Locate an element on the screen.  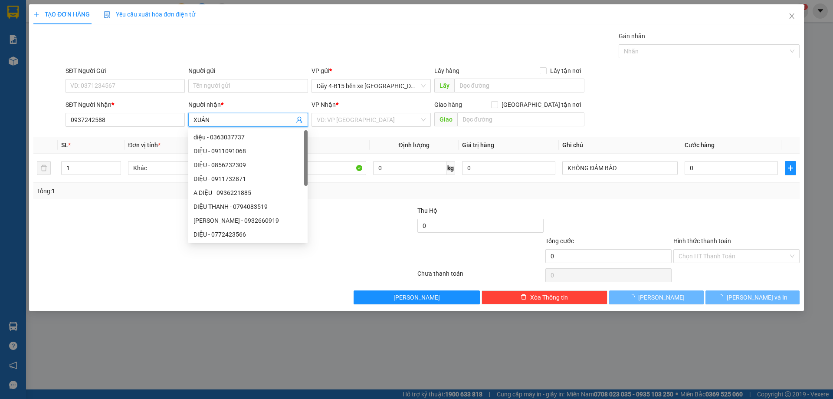
span: Thu Hộ is located at coordinates (428, 211).